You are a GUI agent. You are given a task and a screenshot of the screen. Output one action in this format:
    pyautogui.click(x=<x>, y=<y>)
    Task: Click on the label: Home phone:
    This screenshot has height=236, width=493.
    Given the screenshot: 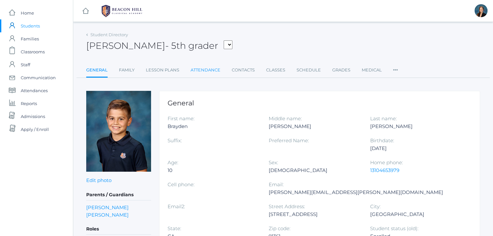 What is the action you would take?
    pyautogui.click(x=386, y=163)
    